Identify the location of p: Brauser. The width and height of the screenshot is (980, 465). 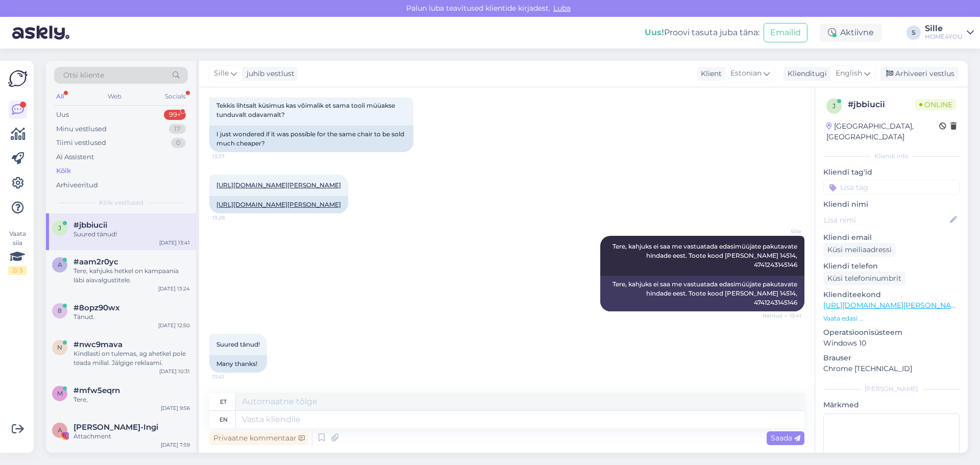
(890, 358).